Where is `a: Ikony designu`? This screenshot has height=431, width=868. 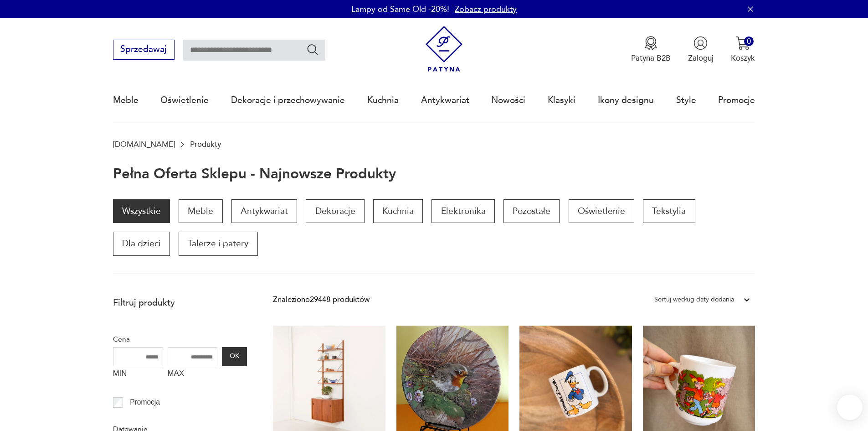 a: Ikony designu is located at coordinates (626, 100).